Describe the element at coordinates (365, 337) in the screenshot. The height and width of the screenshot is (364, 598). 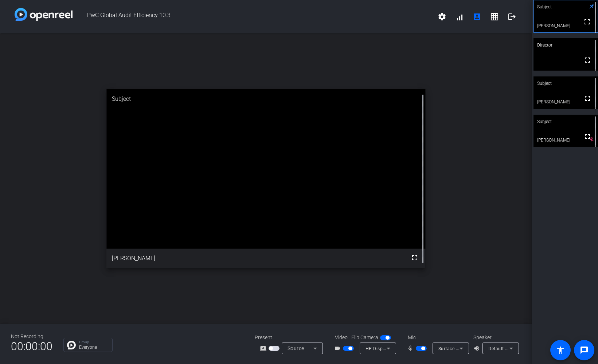
I see `span: Flip Camera` at that location.